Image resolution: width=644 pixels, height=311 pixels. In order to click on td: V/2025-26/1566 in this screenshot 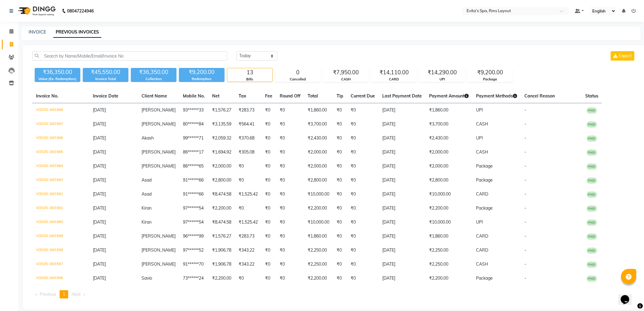, I will do `click(60, 138)`.